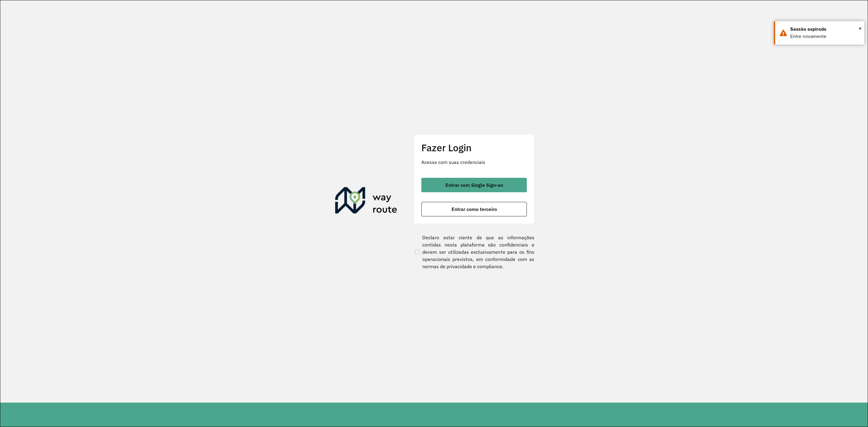  I want to click on label: Declaro estar ciente de que as informações contidas nesta plataforma são confidenciais e devem se..., so click(474, 252).